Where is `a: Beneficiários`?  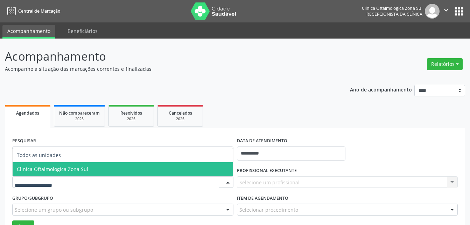 a: Beneficiários is located at coordinates (83, 31).